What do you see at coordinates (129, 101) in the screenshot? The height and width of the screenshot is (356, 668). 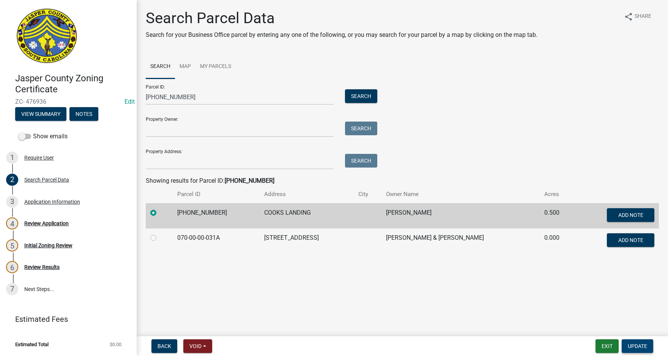 I see `wm-modal-confirm: Edit Application Number` at bounding box center [129, 101].